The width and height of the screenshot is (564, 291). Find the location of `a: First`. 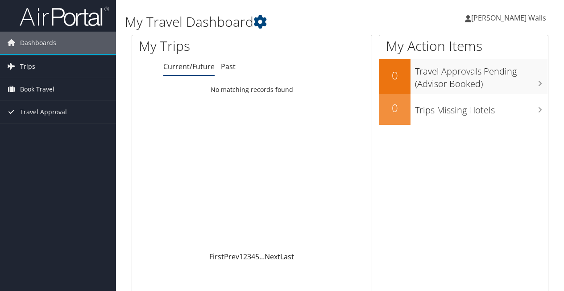

a: First is located at coordinates (216, 256).